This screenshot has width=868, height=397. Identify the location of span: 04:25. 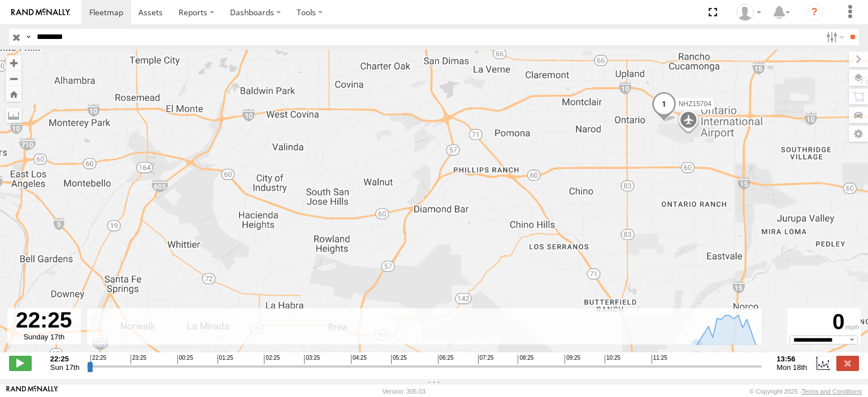
(359, 359).